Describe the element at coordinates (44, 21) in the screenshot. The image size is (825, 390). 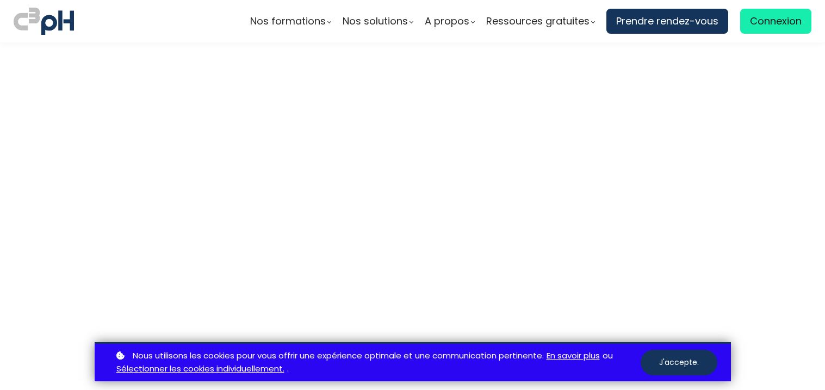
I see `img: logo C3PH` at that location.